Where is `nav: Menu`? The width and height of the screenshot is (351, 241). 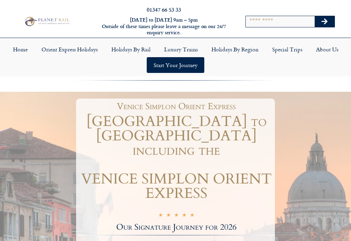
nav: Menu is located at coordinates (176, 57).